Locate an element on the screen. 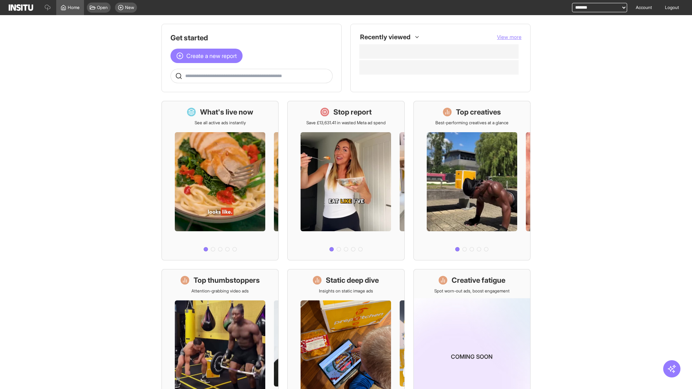 Image resolution: width=692 pixels, height=389 pixels. h1: What's live now is located at coordinates (227, 112).